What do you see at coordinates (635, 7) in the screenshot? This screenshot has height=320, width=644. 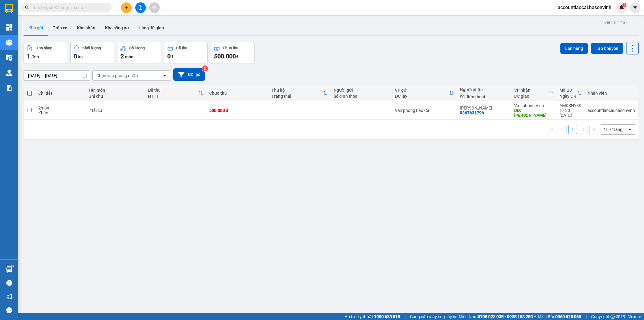 I see `button: caret-down` at bounding box center [635, 7].